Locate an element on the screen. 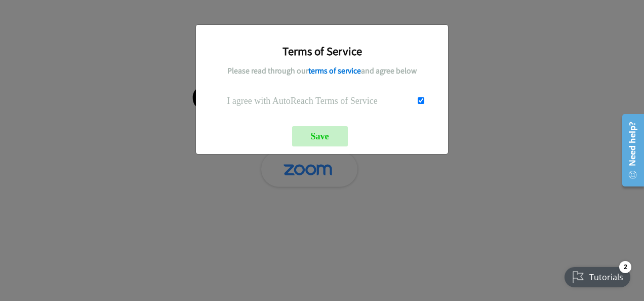  a: terms of service is located at coordinates (334, 71).